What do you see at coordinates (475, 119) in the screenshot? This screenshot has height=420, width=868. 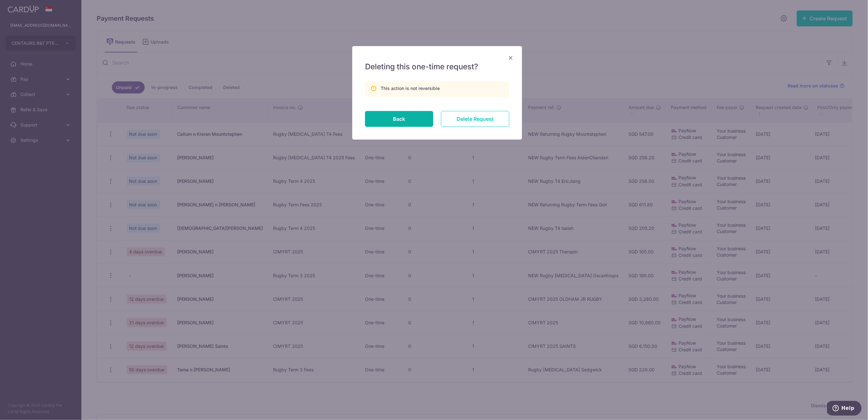 I see `input: Delete Request` at bounding box center [475, 119].